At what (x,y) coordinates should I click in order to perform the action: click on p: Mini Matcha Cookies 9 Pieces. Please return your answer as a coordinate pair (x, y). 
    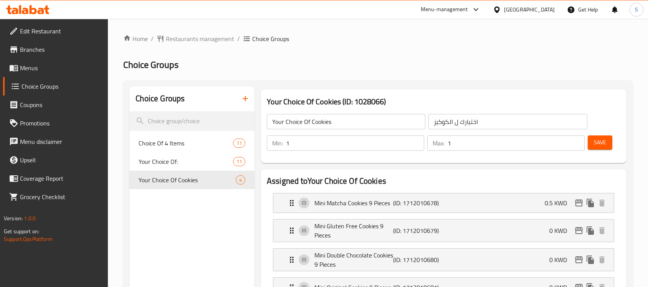
    Looking at the image, I should click on (353, 203).